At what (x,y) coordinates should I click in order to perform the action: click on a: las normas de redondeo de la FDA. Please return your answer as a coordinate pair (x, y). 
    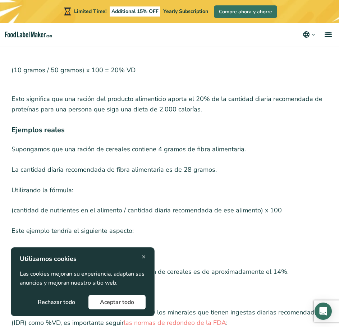
    Looking at the image, I should click on (175, 323).